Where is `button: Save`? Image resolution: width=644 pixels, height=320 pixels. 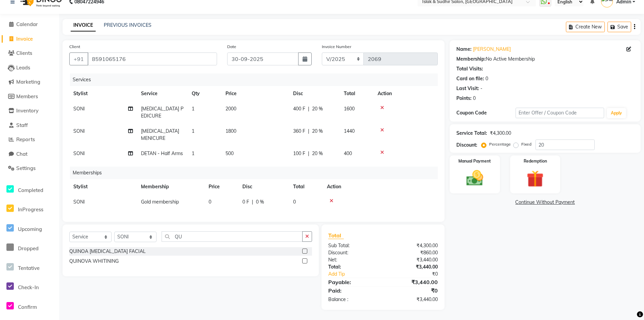
button: Save is located at coordinates (620, 27).